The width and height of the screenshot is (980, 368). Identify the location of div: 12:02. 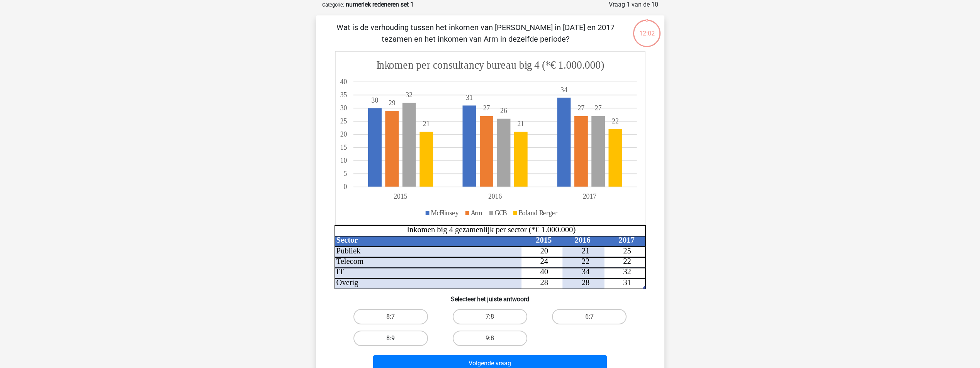
(647, 29).